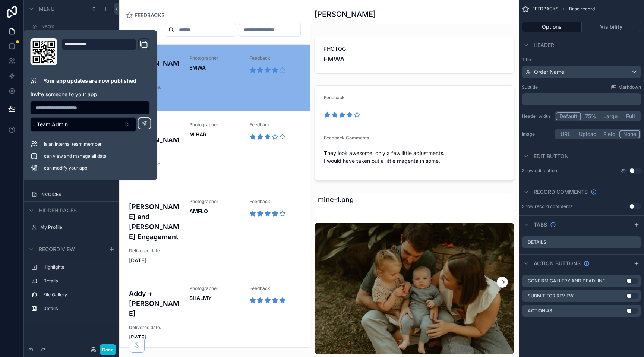 This screenshot has height=357, width=644. What do you see at coordinates (611, 27) in the screenshot?
I see `button: Visibility` at bounding box center [611, 27].